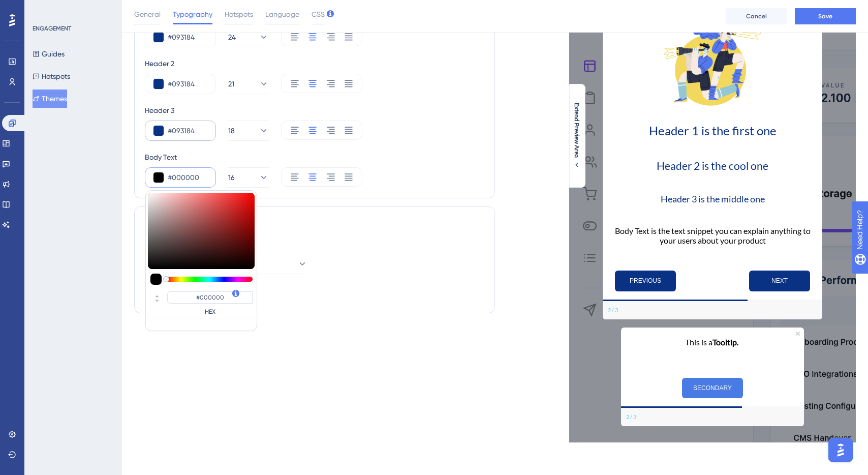 The height and width of the screenshot is (475, 868). What do you see at coordinates (48, 54) in the screenshot?
I see `button: Guides` at bounding box center [48, 54].